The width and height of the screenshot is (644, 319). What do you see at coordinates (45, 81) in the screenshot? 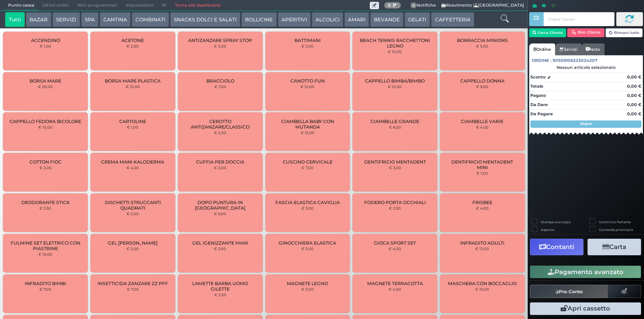
I see `span: BORSA MARE` at bounding box center [45, 81].